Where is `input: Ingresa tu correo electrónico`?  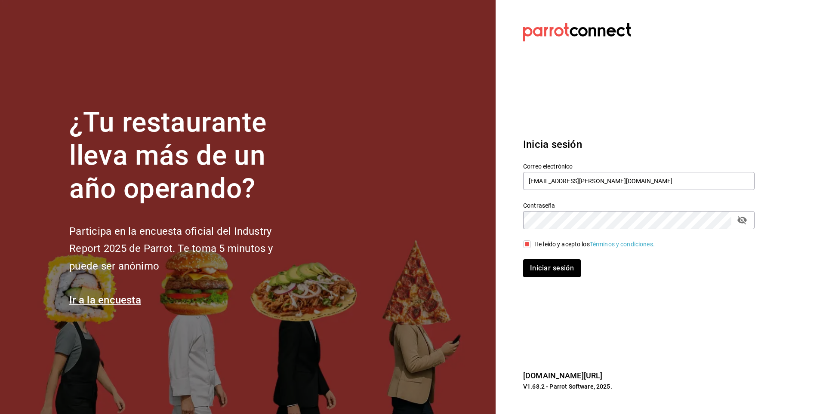
input: Ingresa tu correo electrónico is located at coordinates (639, 181).